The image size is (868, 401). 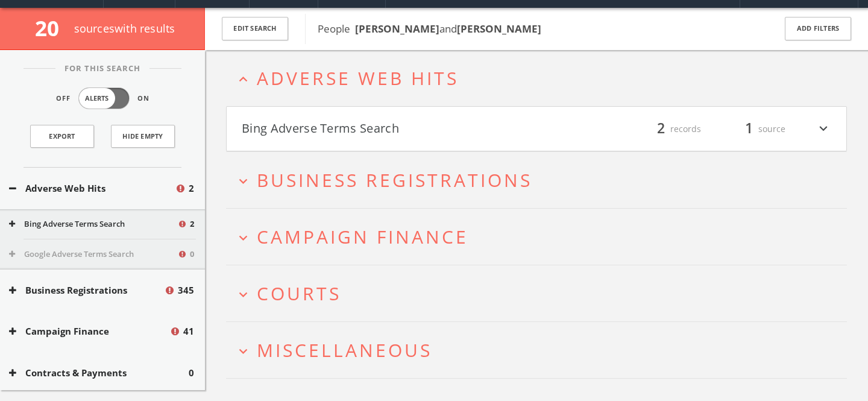 I want to click on span: 345, so click(x=186, y=290).